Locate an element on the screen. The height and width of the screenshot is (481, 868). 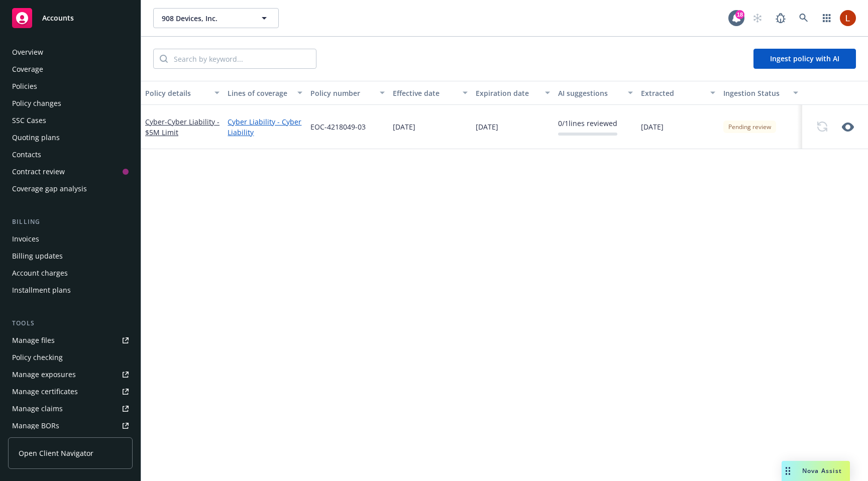
div: Installment plans is located at coordinates (41, 291).